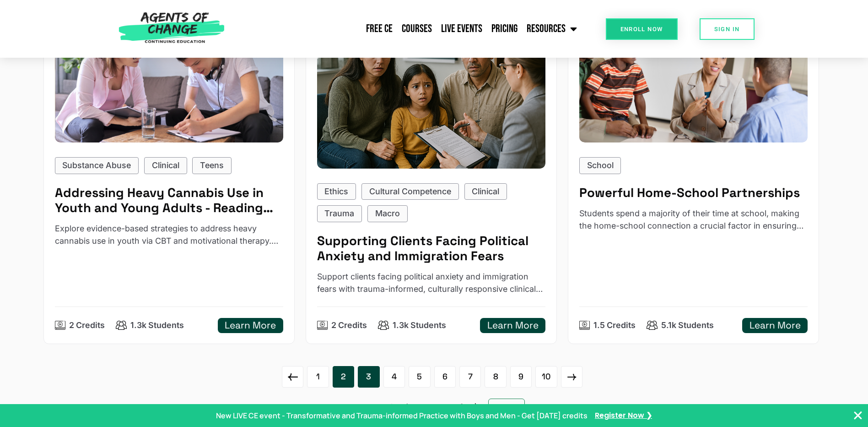  I want to click on a: Live Events, so click(462, 29).